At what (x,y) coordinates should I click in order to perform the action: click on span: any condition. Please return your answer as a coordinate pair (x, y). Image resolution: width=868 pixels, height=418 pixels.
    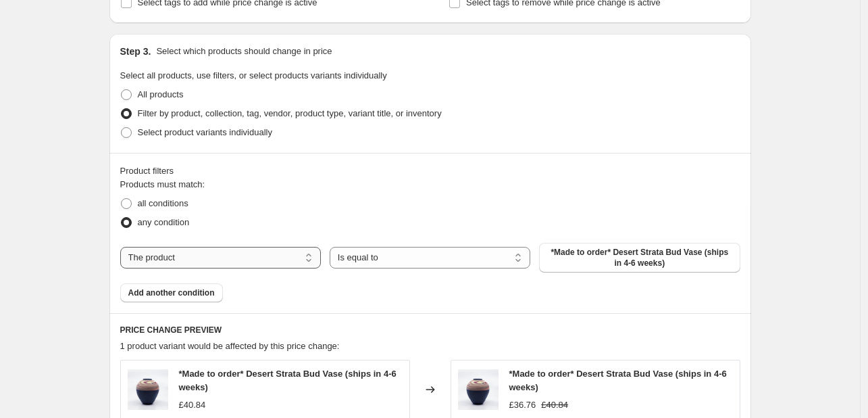
    Looking at the image, I should click on (163, 222).